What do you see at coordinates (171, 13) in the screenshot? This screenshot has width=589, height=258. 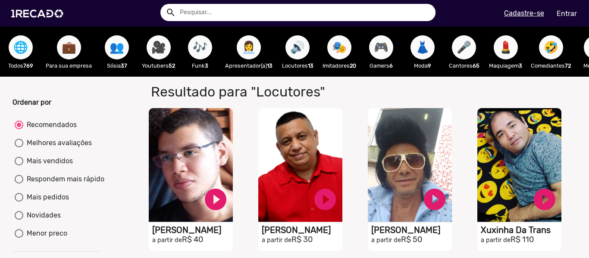 I see `mat-icon: Example home icon` at bounding box center [171, 13].